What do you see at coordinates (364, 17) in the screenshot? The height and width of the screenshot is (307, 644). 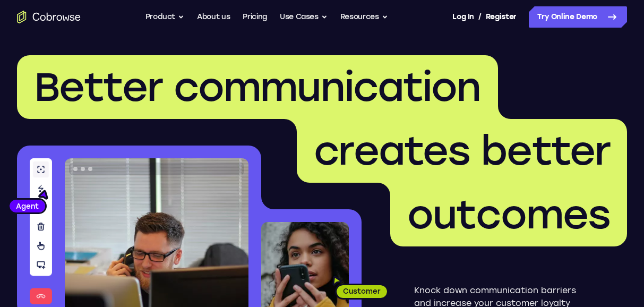 I see `button: Resources` at bounding box center [364, 17].